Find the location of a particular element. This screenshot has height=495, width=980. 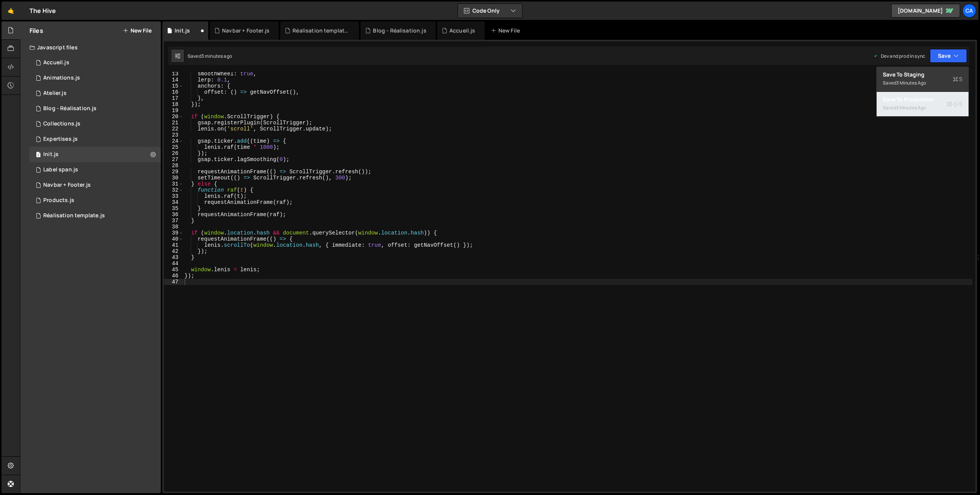

div: 22 is located at coordinates (174, 129).